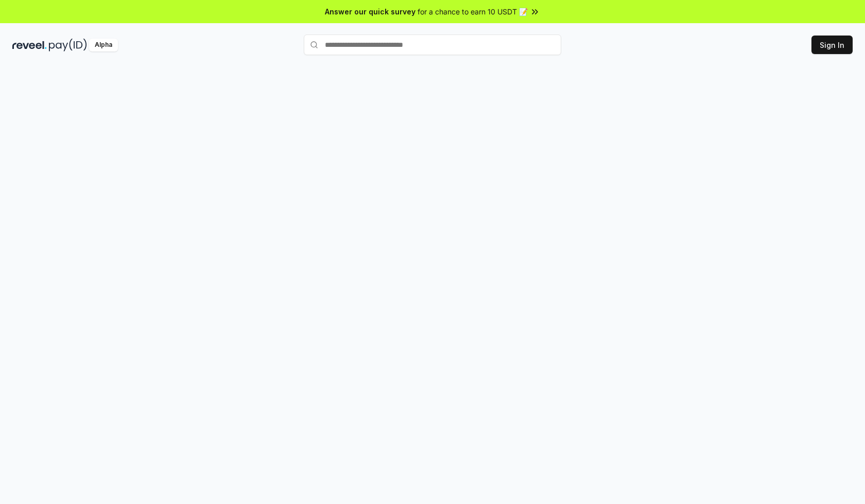 The image size is (865, 504). Describe the element at coordinates (30, 45) in the screenshot. I see `img: reveel_dark` at that location.